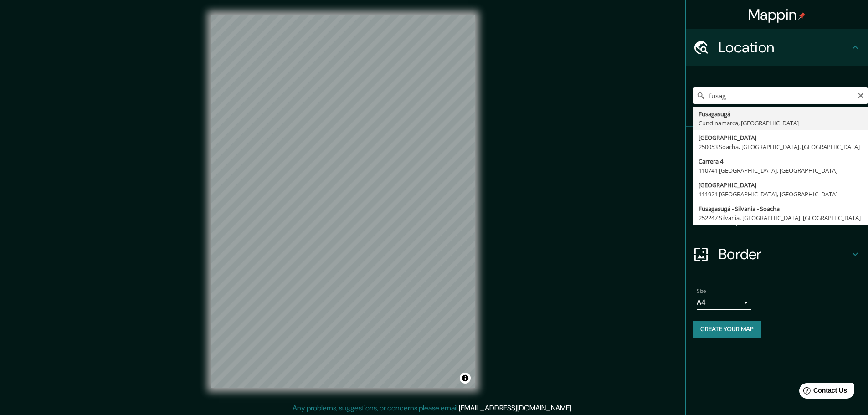 The height and width of the screenshot is (415, 868). What do you see at coordinates (802, 16) in the screenshot?
I see `img: pin-icon.png` at bounding box center [802, 16].